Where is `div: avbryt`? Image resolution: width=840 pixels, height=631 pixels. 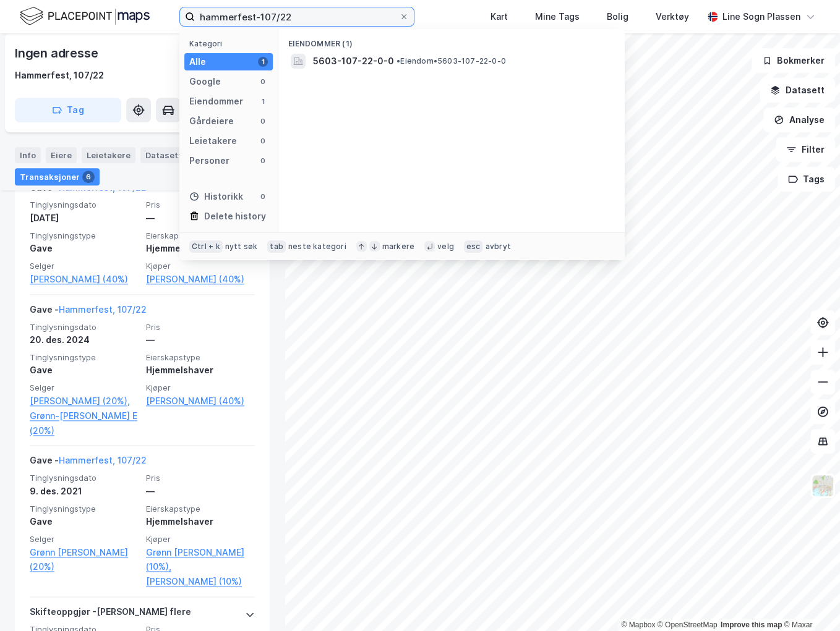
div: avbryt is located at coordinates (497, 246).